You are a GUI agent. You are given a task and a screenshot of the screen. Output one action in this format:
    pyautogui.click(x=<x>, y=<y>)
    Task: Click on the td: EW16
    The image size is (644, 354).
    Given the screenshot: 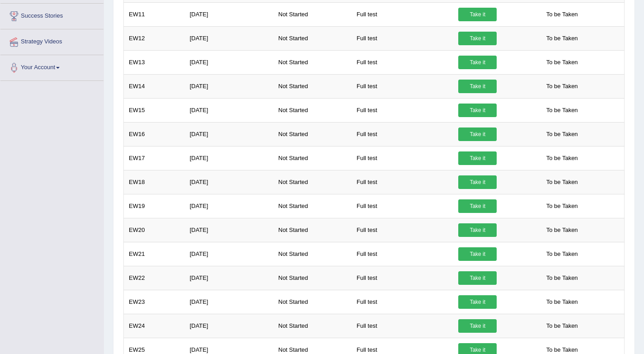 What is the action you would take?
    pyautogui.click(x=154, y=134)
    